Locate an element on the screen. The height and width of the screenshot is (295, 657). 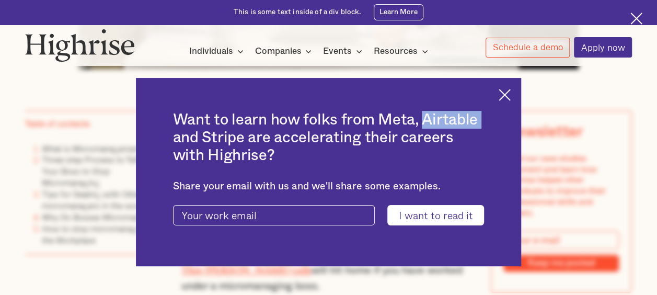
img: Highrise logo is located at coordinates (80, 45).